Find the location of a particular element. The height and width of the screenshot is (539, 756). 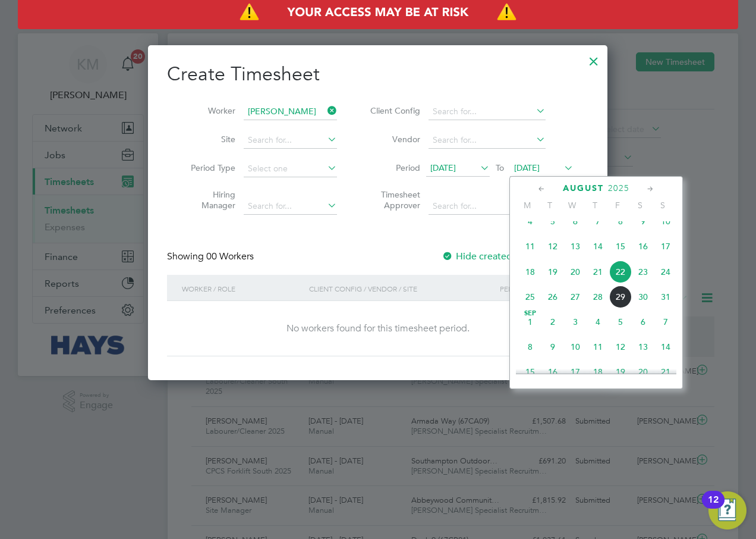

label: Hiring Manager is located at coordinates (209, 200).